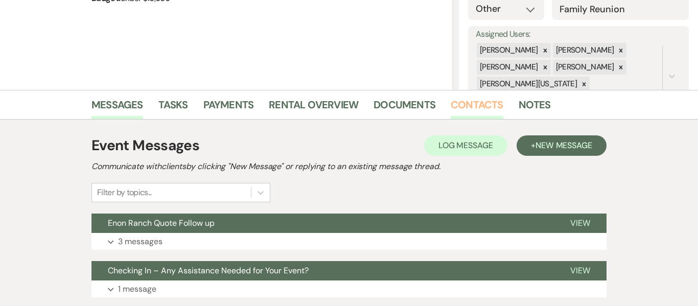  Describe the element at coordinates (313, 108) in the screenshot. I see `a: Rental Overview` at that location.